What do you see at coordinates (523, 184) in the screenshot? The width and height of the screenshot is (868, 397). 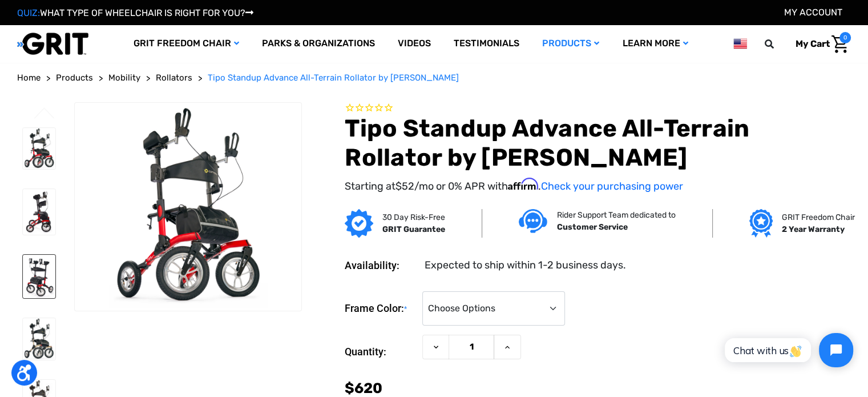 I see `span: Affirm` at bounding box center [523, 184].